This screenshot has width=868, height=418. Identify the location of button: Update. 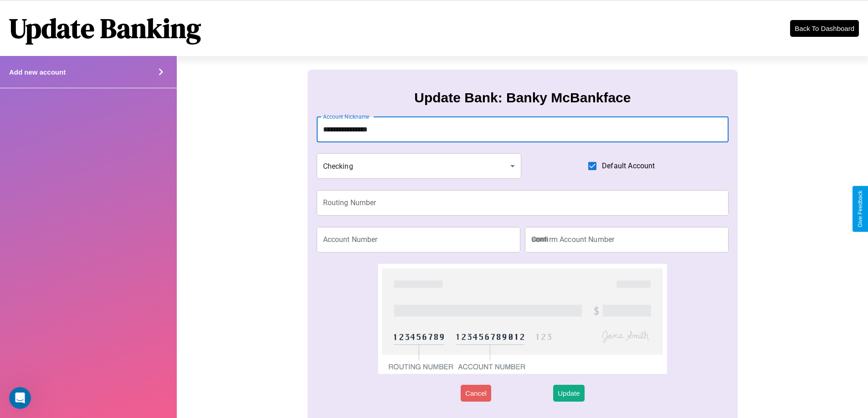
(569, 393).